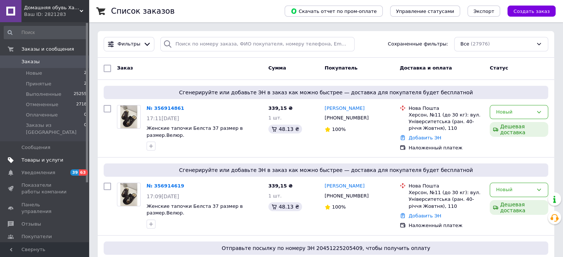 Image resolution: width=563 pixels, height=257 pixels. I want to click on div: Ваш ID: 2821283, so click(56, 14).